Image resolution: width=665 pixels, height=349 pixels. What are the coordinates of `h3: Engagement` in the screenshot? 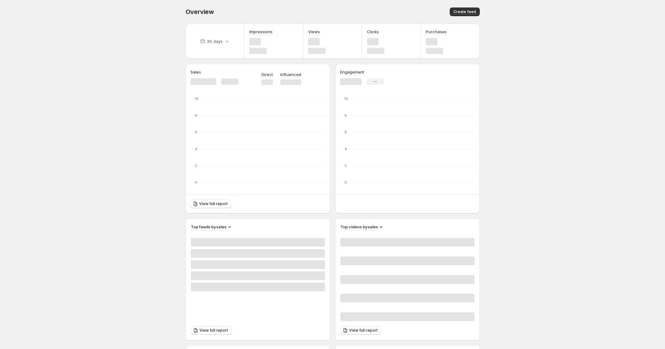 It's located at (352, 72).